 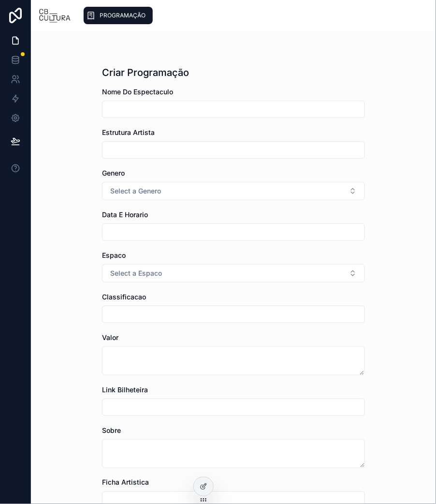 What do you see at coordinates (124, 297) in the screenshot?
I see `span: Classificacao` at bounding box center [124, 297].